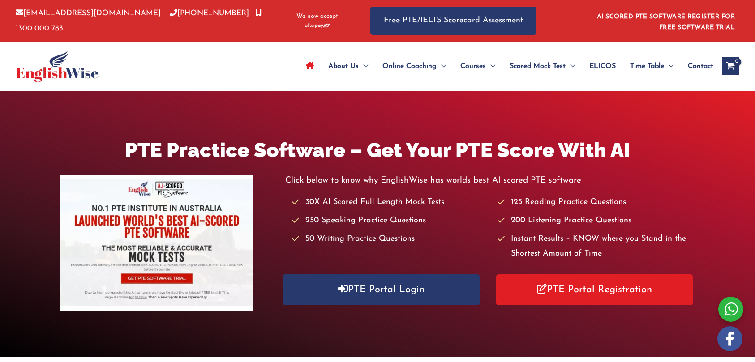  What do you see at coordinates (537, 66) in the screenshot?
I see `span: Scored Mock Test` at bounding box center [537, 66].